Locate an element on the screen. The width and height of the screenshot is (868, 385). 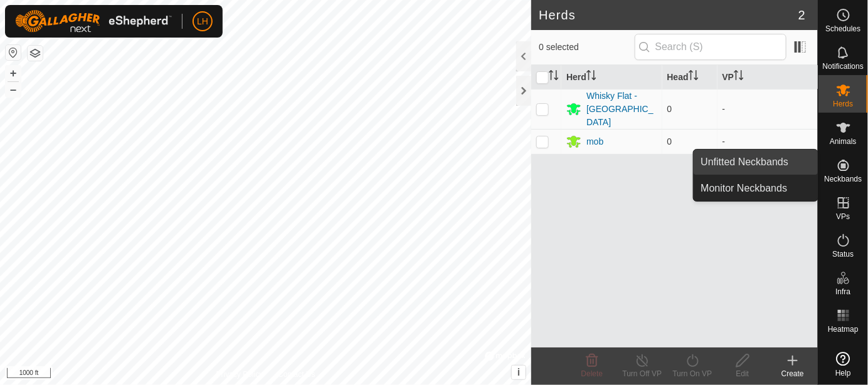
span: Schedules is located at coordinates (843, 29).